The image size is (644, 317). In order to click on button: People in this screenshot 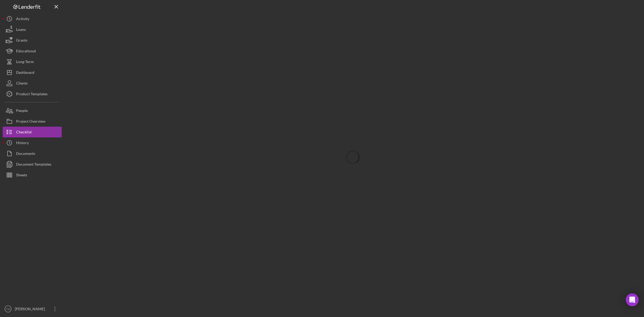, I will do `click(32, 110)`.